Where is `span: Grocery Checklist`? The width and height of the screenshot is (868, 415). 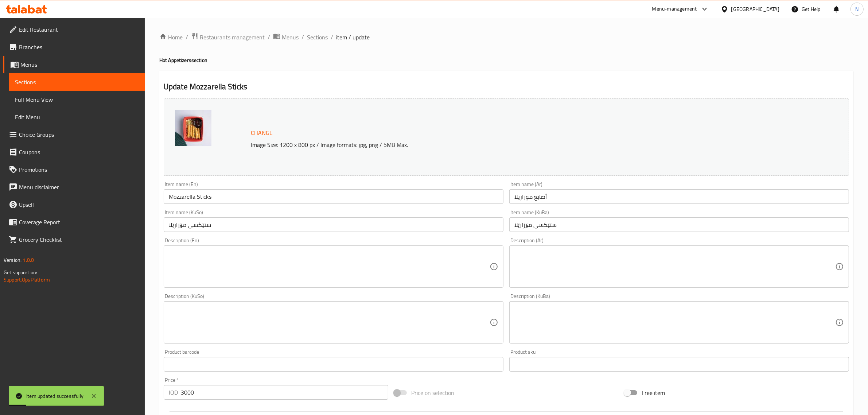 span: Grocery Checklist is located at coordinates (79, 239).